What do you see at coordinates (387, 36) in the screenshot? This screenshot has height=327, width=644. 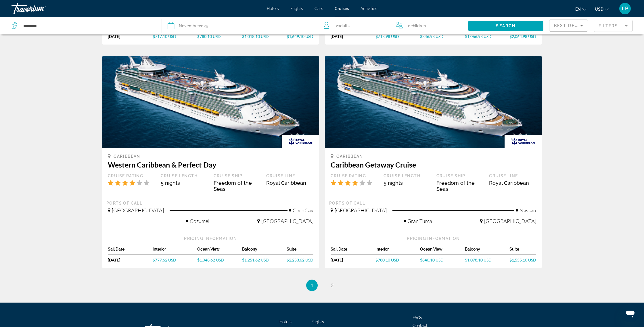 I see `span: $718.98 USD` at bounding box center [387, 36].